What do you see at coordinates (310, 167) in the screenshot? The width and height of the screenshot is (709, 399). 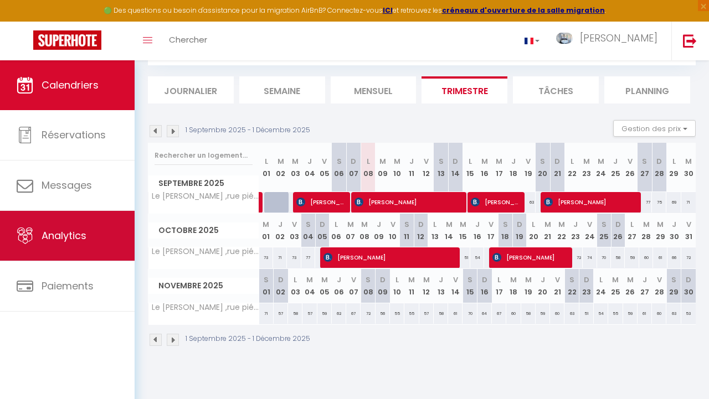 I see `th: 04` at bounding box center [310, 167].